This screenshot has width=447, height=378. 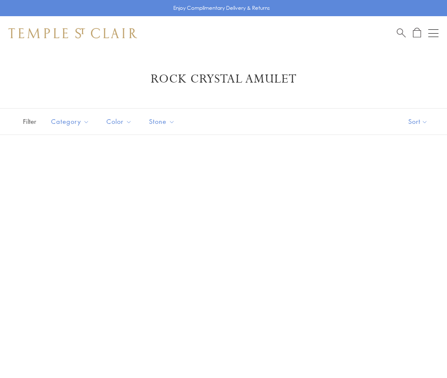 I want to click on button: Stone, so click(x=162, y=121).